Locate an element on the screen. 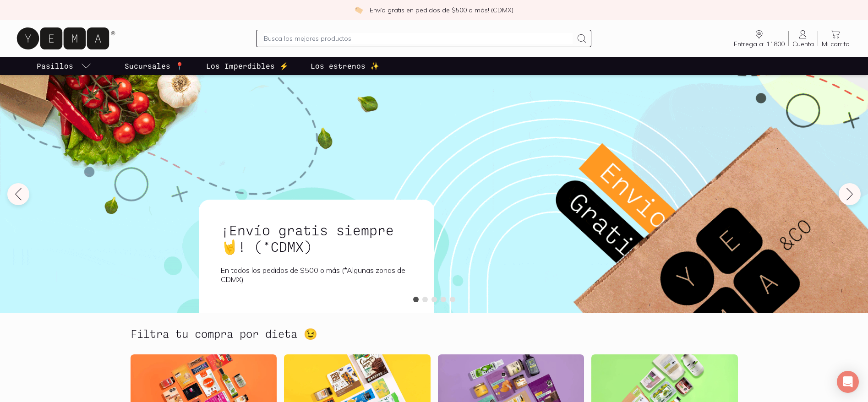 This screenshot has height=402, width=868. p: ¡Envío gratis en pedidos de $500 o más! (CDMX) is located at coordinates (441, 10).